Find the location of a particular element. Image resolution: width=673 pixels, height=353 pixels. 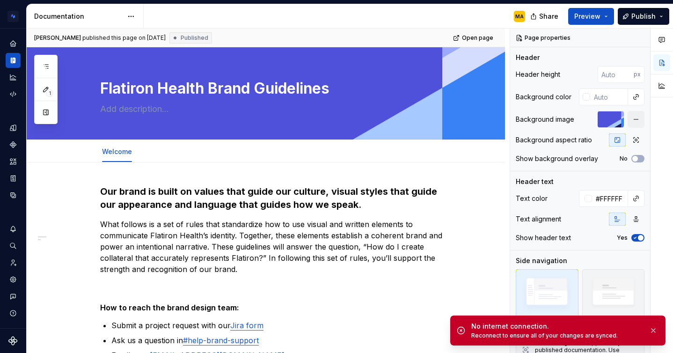

span: Publish is located at coordinates (643, 16).